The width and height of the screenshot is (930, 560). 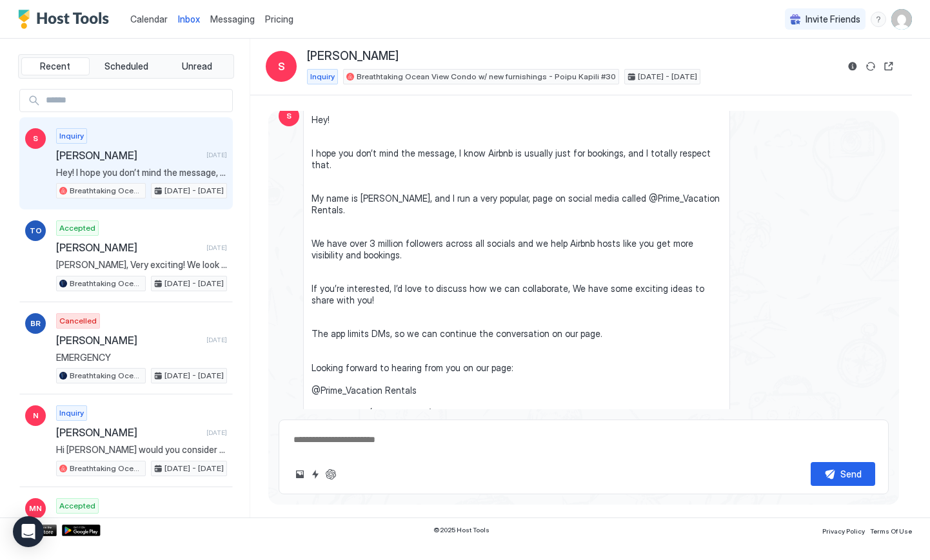 I want to click on span: Pricing, so click(x=279, y=19).